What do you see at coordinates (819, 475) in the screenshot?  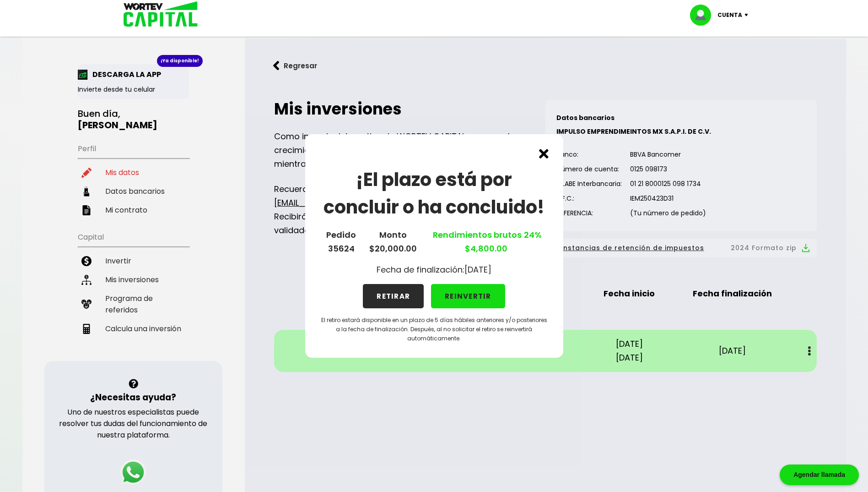 I see `div: Agendar llamada` at bounding box center [819, 475].